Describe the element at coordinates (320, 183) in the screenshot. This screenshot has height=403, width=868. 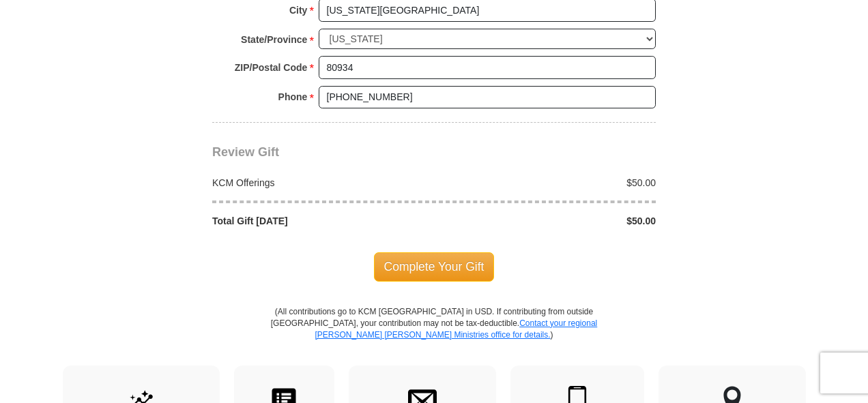
I see `div: KCM Offerings` at that location.